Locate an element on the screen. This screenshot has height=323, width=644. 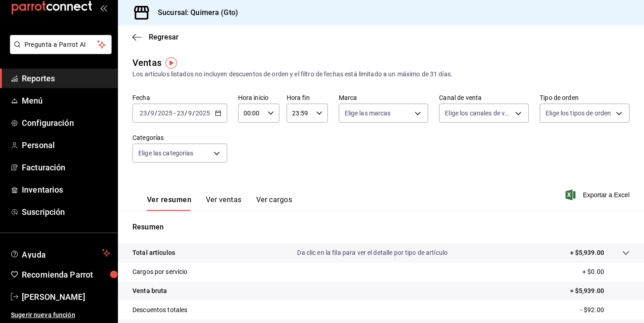
label: Categorías is located at coordinates (179, 138).